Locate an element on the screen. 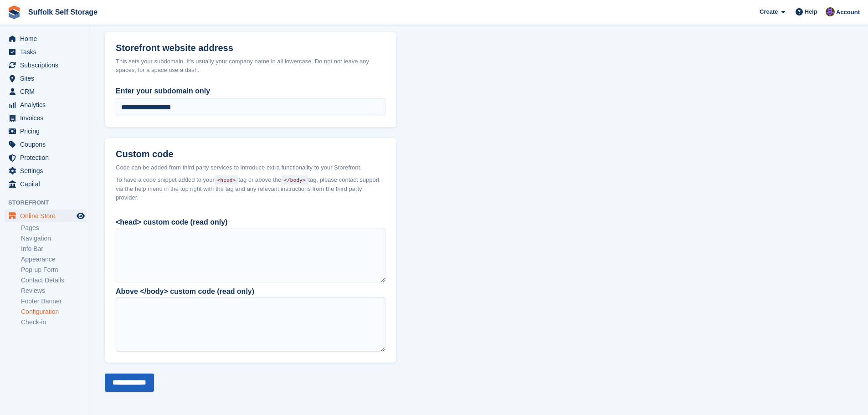 This screenshot has height=415, width=868. code: </body> is located at coordinates (294, 180).